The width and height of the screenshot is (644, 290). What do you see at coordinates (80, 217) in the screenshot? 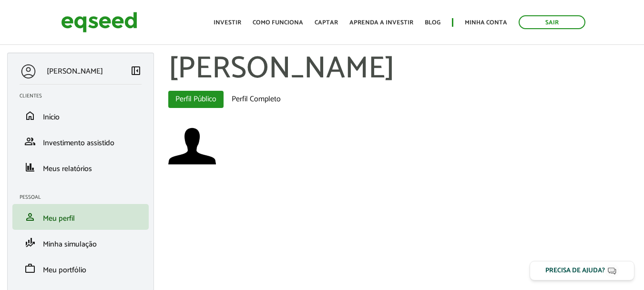
I see `li: Meu perfil` at bounding box center [80, 217].